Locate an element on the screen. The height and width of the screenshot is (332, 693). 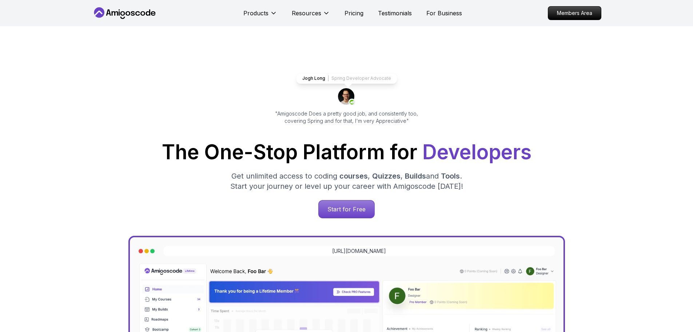
p: For Business is located at coordinates (444, 13).